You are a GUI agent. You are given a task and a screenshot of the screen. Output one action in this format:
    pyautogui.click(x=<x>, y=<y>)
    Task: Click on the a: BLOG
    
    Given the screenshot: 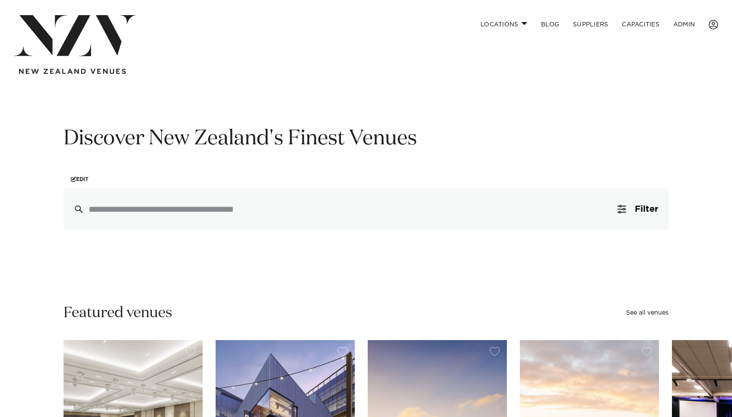 What is the action you would take?
    pyautogui.click(x=550, y=24)
    